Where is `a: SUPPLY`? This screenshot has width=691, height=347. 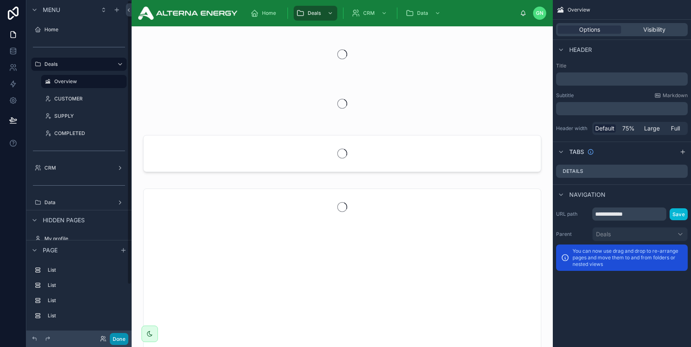 a: SUPPLY is located at coordinates (84, 116).